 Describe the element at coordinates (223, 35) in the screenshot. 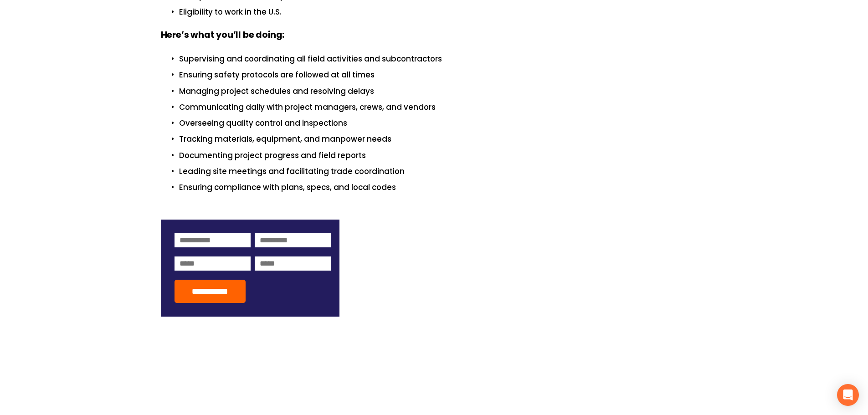

I see `strong: Here’s what you’ll be doing:` at that location.